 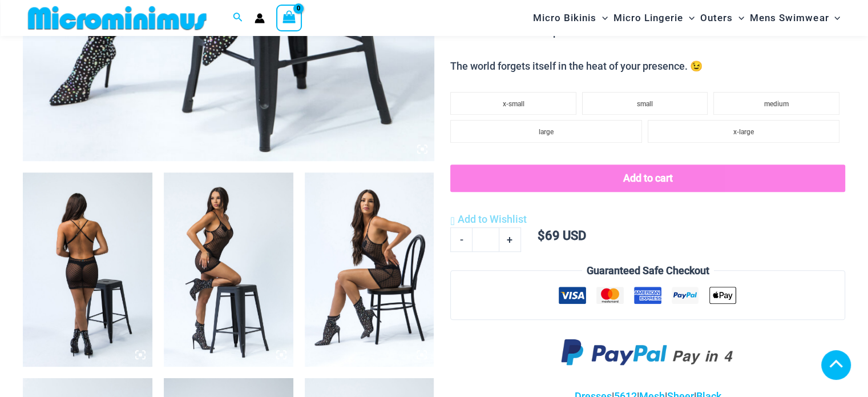 What do you see at coordinates (514, 104) in the screenshot?
I see `span: x-small` at bounding box center [514, 104].